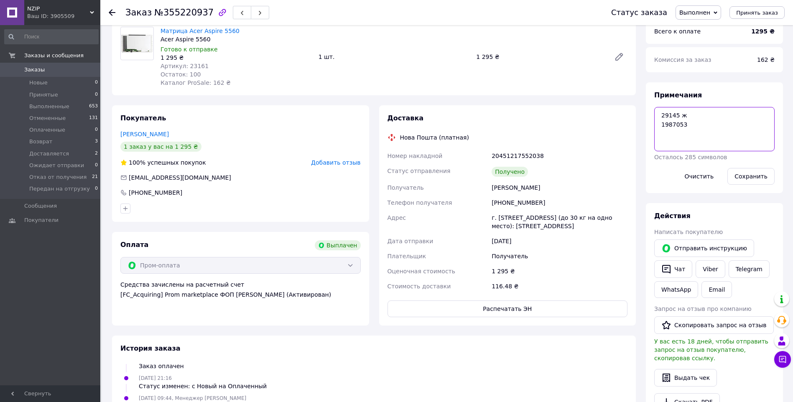 This screenshot has height=402, width=793. What do you see at coordinates (410, 241) in the screenshot?
I see `span: Дата отправки` at bounding box center [410, 241].